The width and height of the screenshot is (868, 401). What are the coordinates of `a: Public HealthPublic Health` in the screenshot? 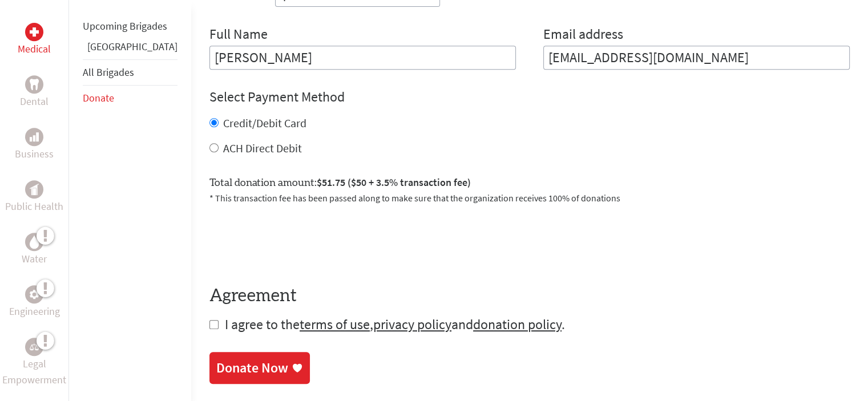 It's located at (34, 197).